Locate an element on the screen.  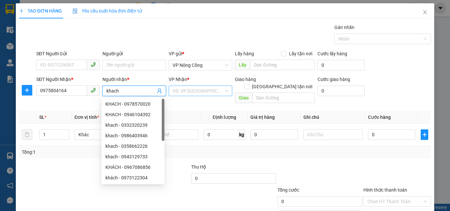
div: Người nhận is located at coordinates (134, 79).